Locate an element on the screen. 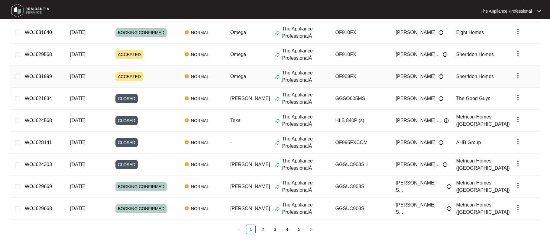 The width and height of the screenshot is (550, 249). a: 5 is located at coordinates (299, 230).